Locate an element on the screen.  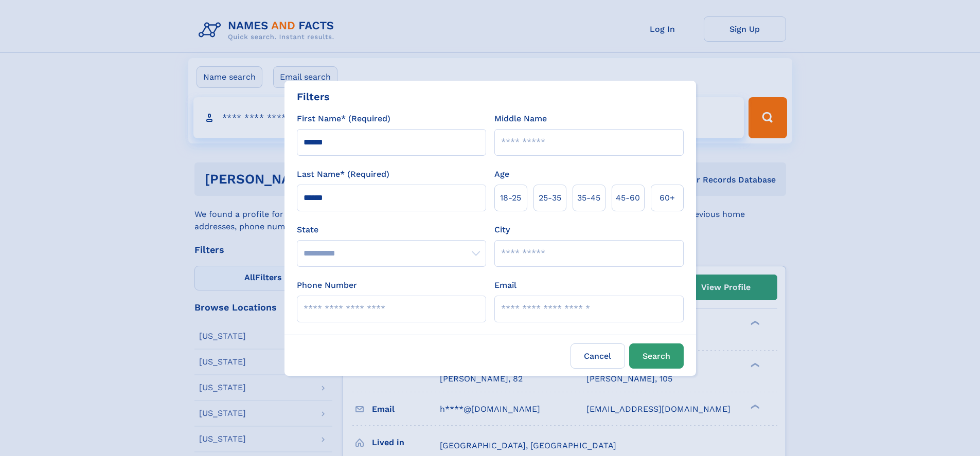
label: Email is located at coordinates (505, 286).